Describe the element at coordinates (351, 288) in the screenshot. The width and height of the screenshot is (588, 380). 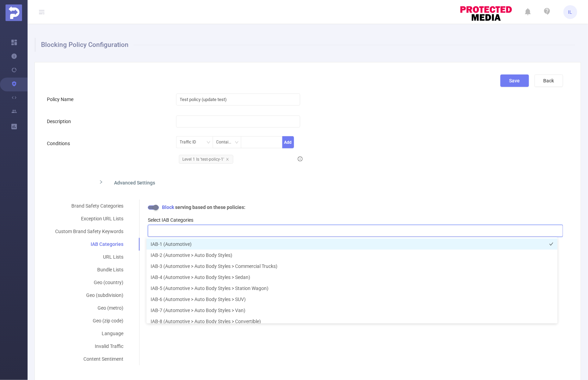
I see `li: IAB-5 (Automotive > Auto Body Styles > Station Wagon)` at that location.